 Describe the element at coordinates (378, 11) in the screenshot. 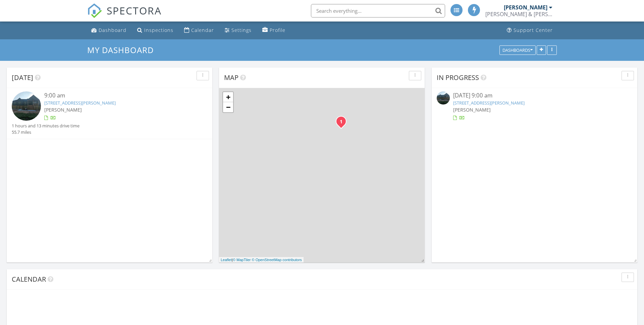

I see `input: Search everything...` at that location.